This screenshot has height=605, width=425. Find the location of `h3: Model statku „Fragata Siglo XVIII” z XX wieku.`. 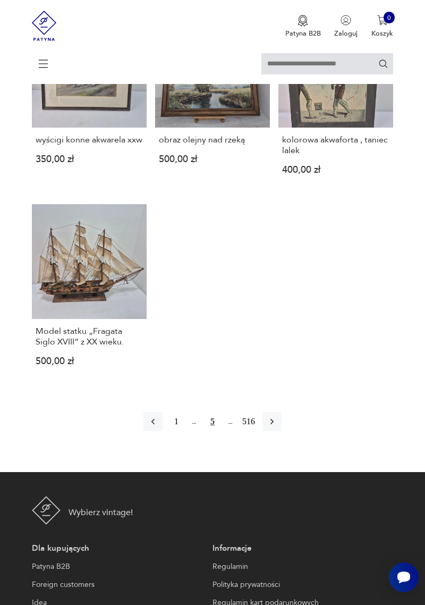

h3: Model statku „Fragata Siglo XVIII” z XX wieku. is located at coordinates (89, 336).